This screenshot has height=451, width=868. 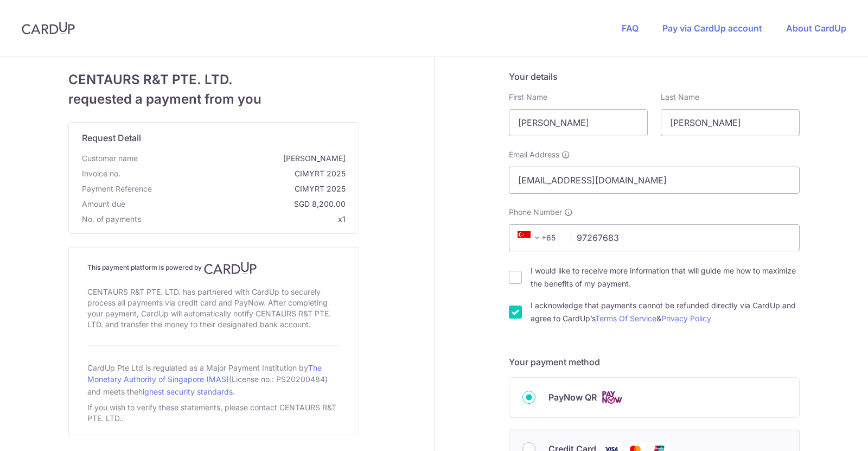 What do you see at coordinates (101, 173) in the screenshot?
I see `span: Invoice no.` at bounding box center [101, 173].